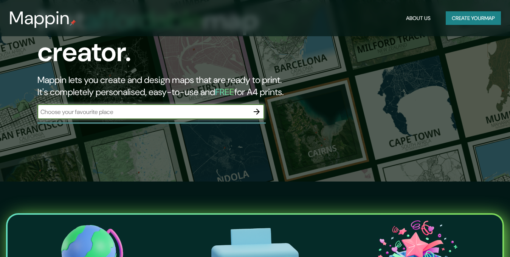 Image resolution: width=510 pixels, height=257 pixels. I want to click on img: mappin-pin, so click(73, 23).